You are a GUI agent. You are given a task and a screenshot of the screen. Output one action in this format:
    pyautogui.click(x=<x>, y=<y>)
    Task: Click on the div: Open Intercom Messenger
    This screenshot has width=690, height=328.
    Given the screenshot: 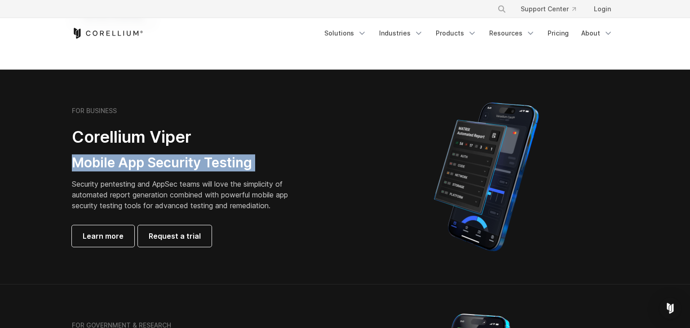 What is the action you would take?
    pyautogui.click(x=670, y=309)
    